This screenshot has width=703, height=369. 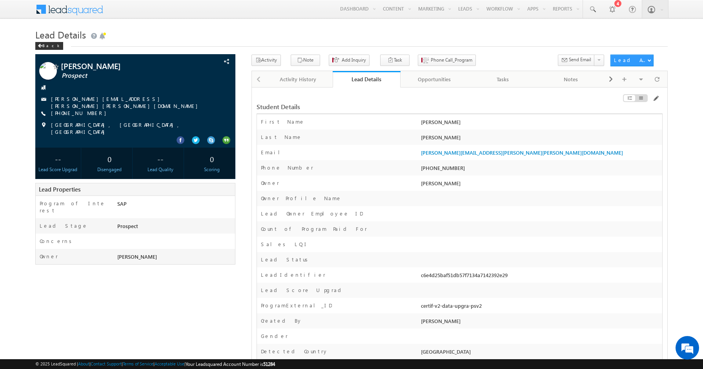 What do you see at coordinates (576, 60) in the screenshot?
I see `button: Send Email` at bounding box center [576, 60].